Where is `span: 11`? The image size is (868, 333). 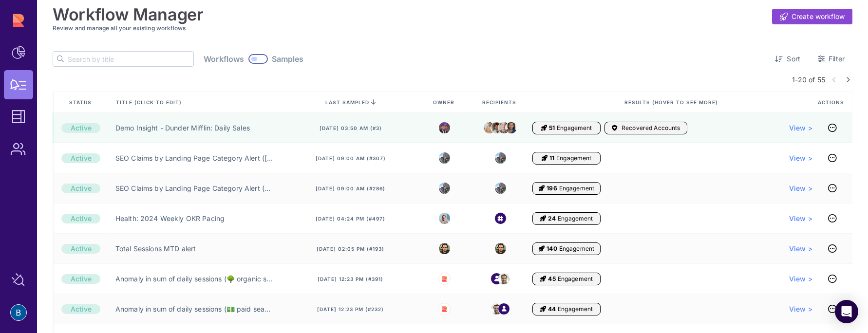
span: 11 is located at coordinates (552, 158).